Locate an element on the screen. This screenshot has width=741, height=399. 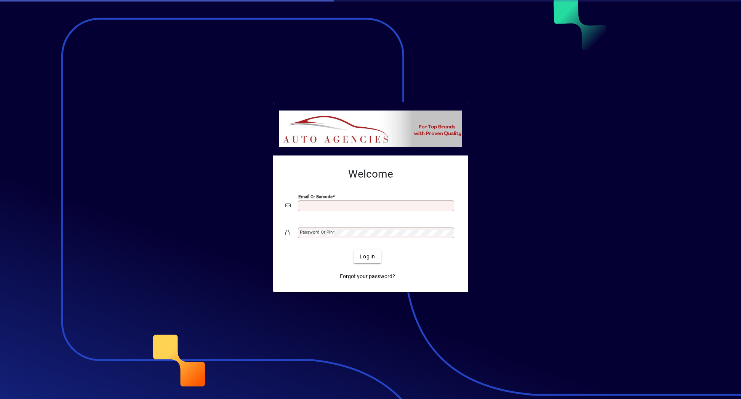
a: Forgot your password? is located at coordinates (367, 276).